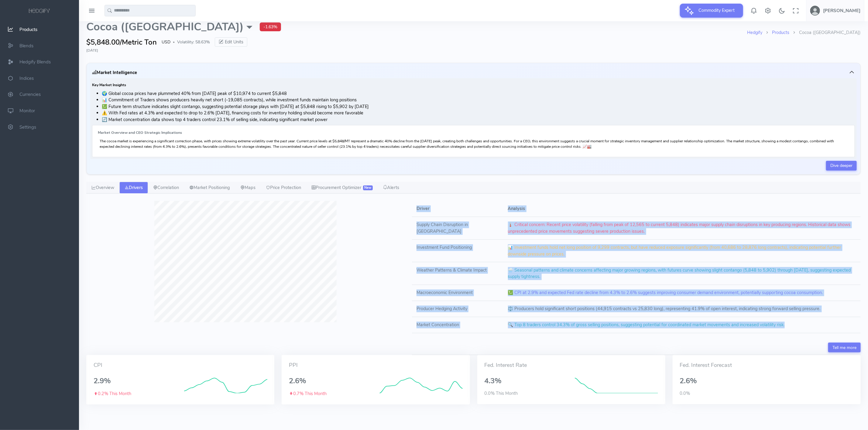  What do you see at coordinates (712, 11) in the screenshot?
I see `a: Commodity Expert` at bounding box center [712, 11].